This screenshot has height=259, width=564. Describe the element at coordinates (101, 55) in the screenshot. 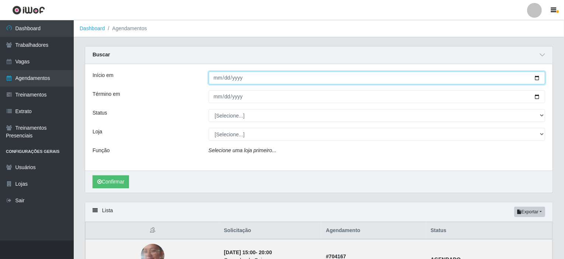

I see `strong: Buscar` at that location.